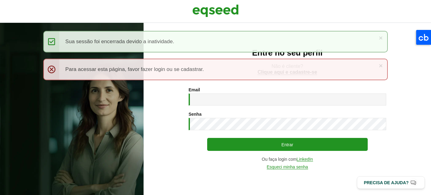  What do you see at coordinates (195, 114) in the screenshot?
I see `label: Senha` at bounding box center [195, 114].